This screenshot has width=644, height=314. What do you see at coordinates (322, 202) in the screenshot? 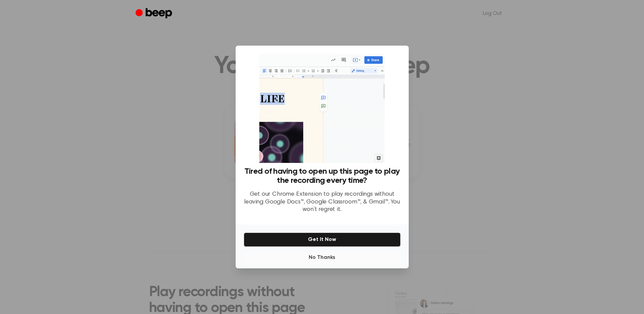
I see `p: Get our Chrome Extension to play recordings without leaving Google Docs™, Google Classroom™, & Gm...` at bounding box center [322, 202].